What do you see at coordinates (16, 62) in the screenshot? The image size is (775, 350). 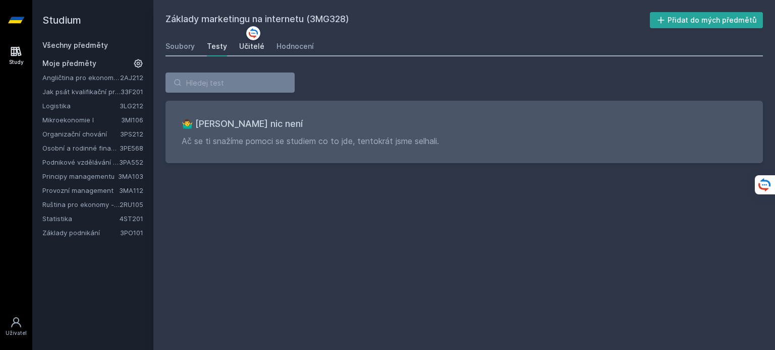 I see `div: Study` at bounding box center [16, 62].